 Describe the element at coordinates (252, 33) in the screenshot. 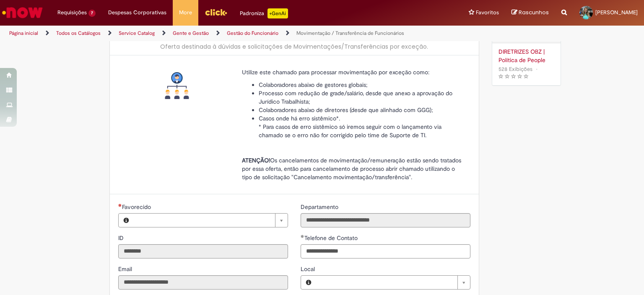

I see `a: Gestão do Funcionário` at that location.